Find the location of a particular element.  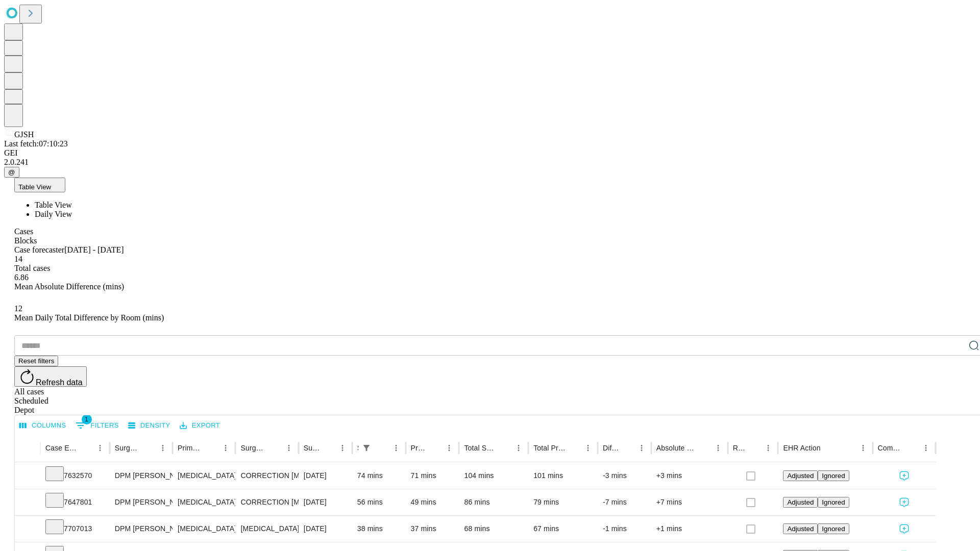

span: Refresh data is located at coordinates (59, 382).